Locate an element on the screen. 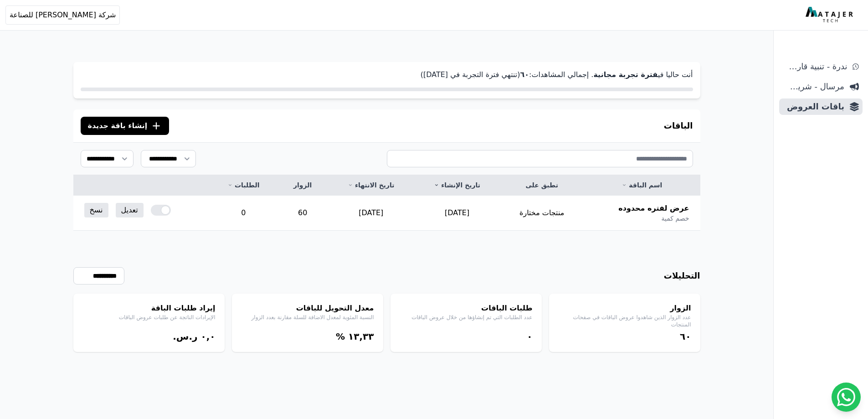  p: النسبة المئوية لمعدل الاضافة للسلة مقارنة بعدد الزوار is located at coordinates (307, 318).